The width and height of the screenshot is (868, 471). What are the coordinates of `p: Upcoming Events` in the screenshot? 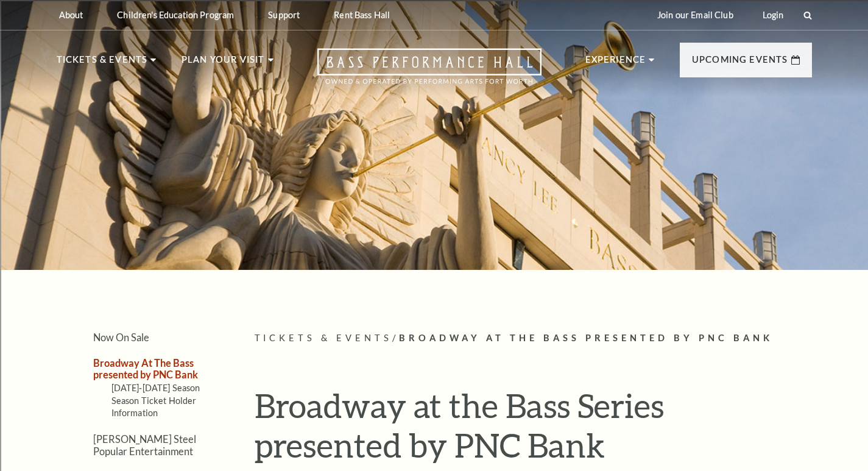 It's located at (740, 64).